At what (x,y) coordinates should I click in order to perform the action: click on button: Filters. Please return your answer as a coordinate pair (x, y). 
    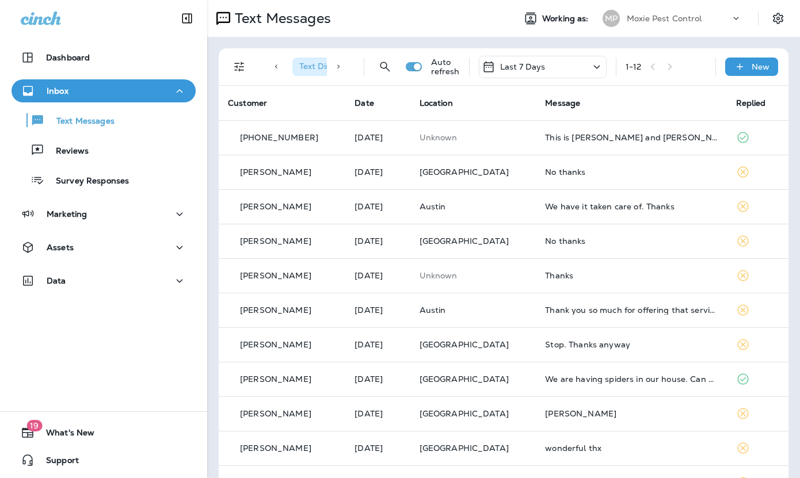
    Looking at the image, I should click on (240, 67).